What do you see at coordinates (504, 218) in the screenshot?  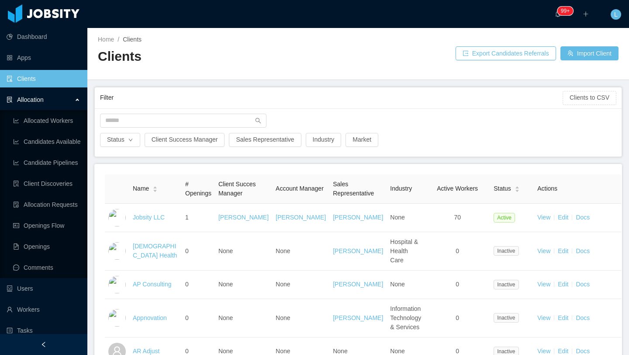 I see `span: Active` at bounding box center [504, 218].